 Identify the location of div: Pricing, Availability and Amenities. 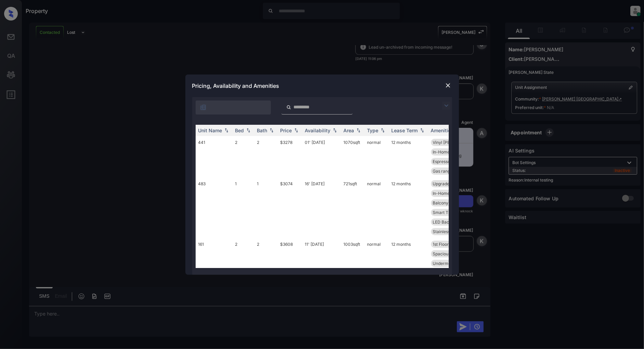
(322, 85).